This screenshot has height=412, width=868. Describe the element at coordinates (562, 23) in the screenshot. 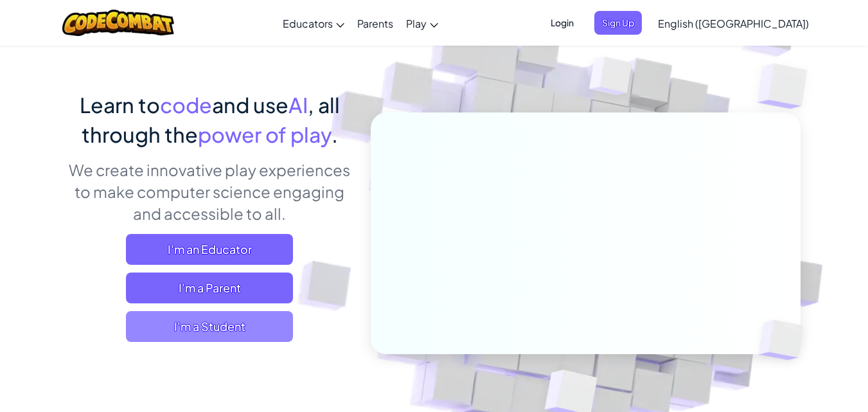

I see `button: Login` at that location.